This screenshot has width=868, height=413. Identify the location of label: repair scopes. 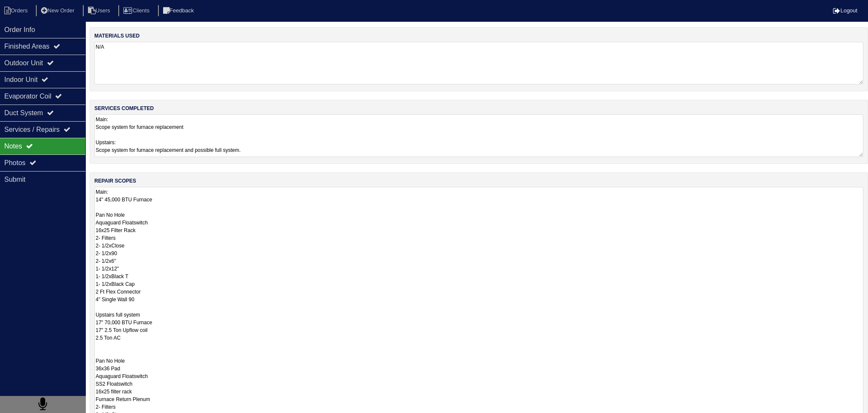
(115, 181).